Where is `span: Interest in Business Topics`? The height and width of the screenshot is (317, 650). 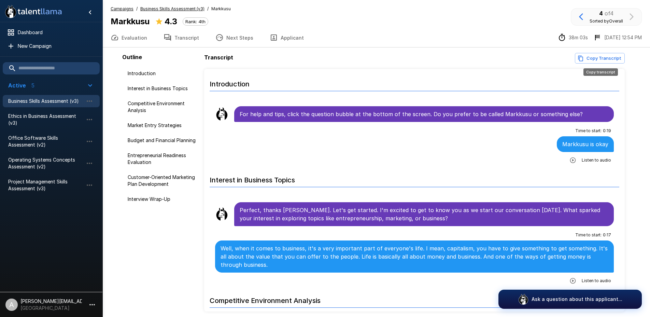
span: Interest in Business Topics is located at coordinates (162, 88).